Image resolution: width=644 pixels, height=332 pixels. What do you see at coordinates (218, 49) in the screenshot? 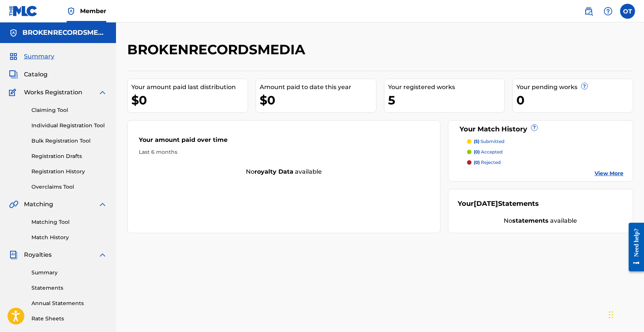
I see `h2: BROKENRECORDSMEDIA` at bounding box center [218, 49].